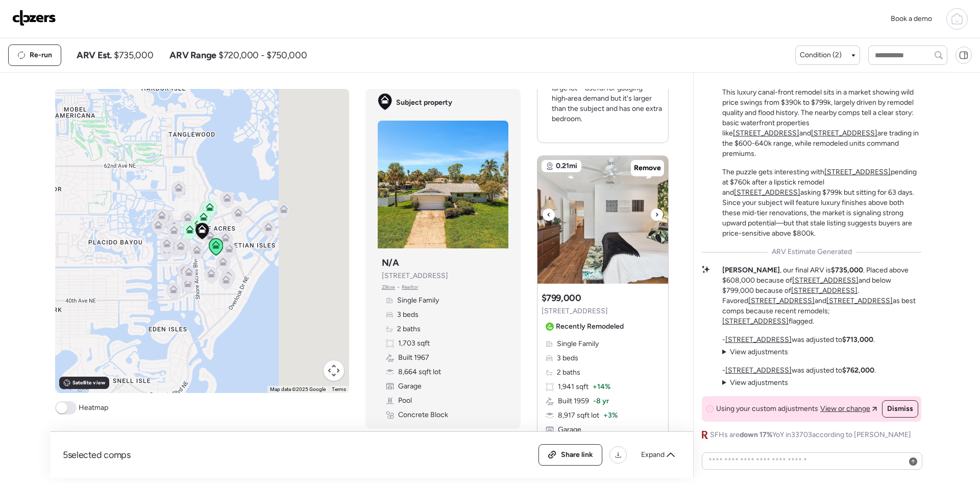 Image resolution: width=980 pixels, height=483 pixels. I want to click on span: Built 1967, so click(414, 358).